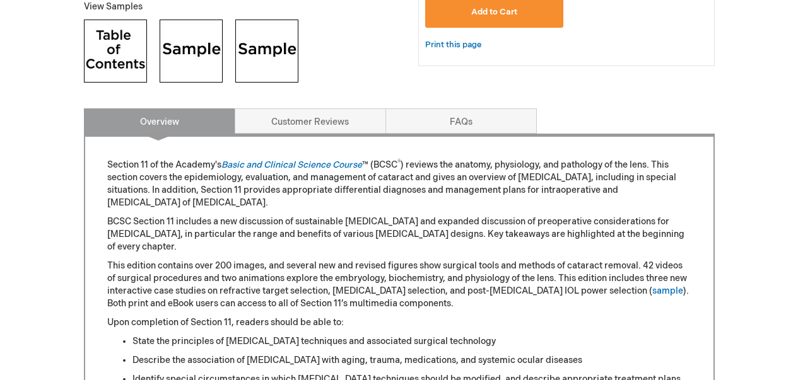 The image size is (798, 380). I want to click on p: View Samples, so click(241, 7).